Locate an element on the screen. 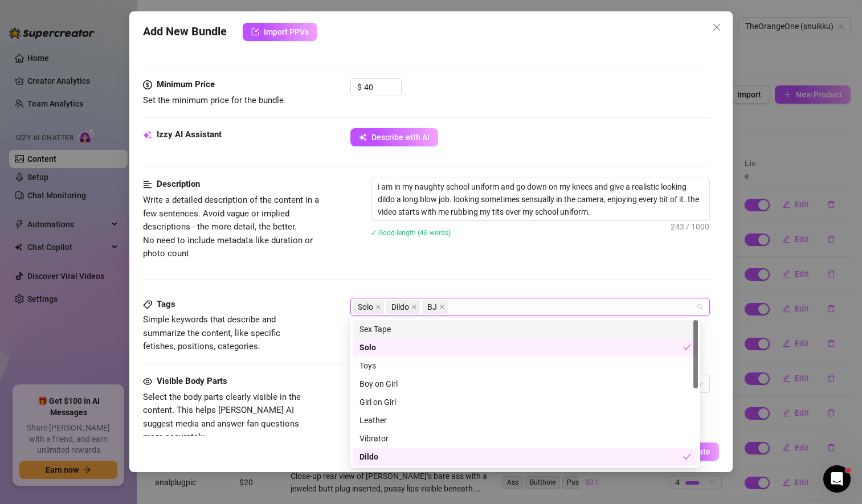 The image size is (862, 504). span: import is located at coordinates (255, 32).